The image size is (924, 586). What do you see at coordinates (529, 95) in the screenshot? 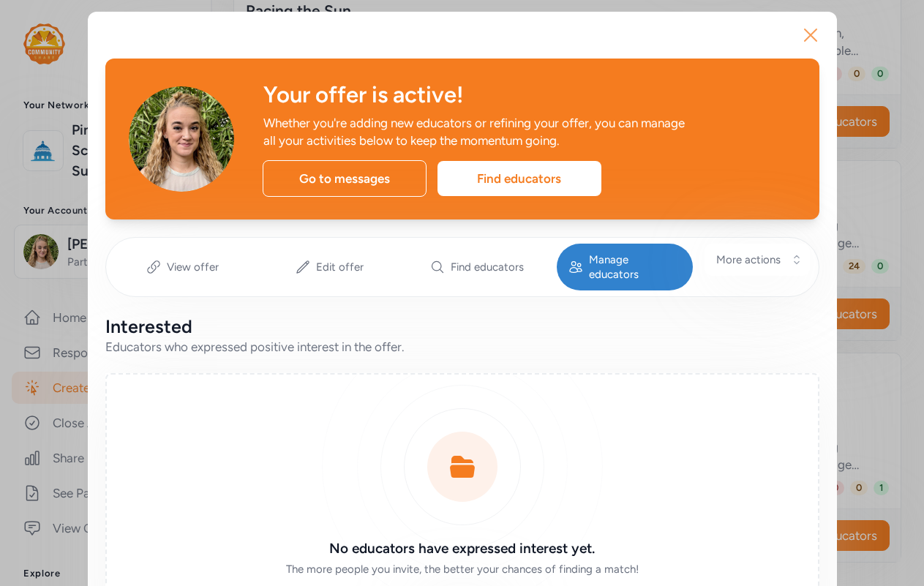
I see `div: Your offer is active!` at bounding box center [529, 95].